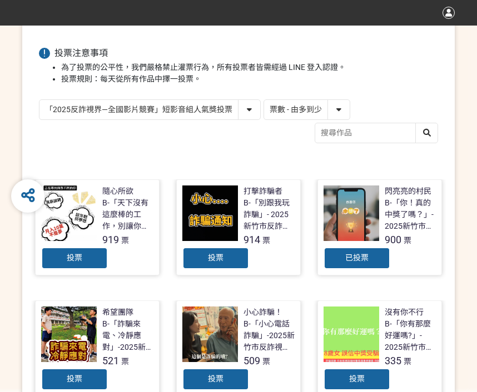  Describe the element at coordinates (393, 239) in the screenshot. I see `span: 900` at that location.